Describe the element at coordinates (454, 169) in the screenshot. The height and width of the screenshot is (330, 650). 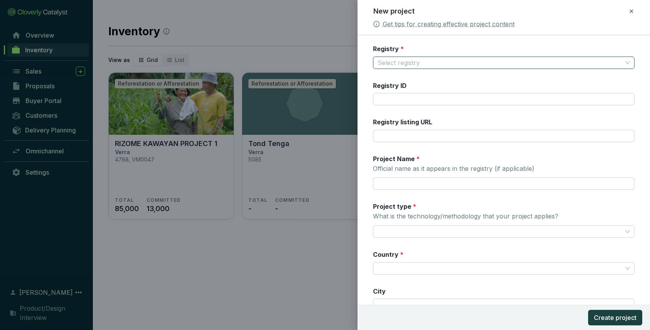
I see `p: Official name as it appears in the registry (if applicable)` at that location.